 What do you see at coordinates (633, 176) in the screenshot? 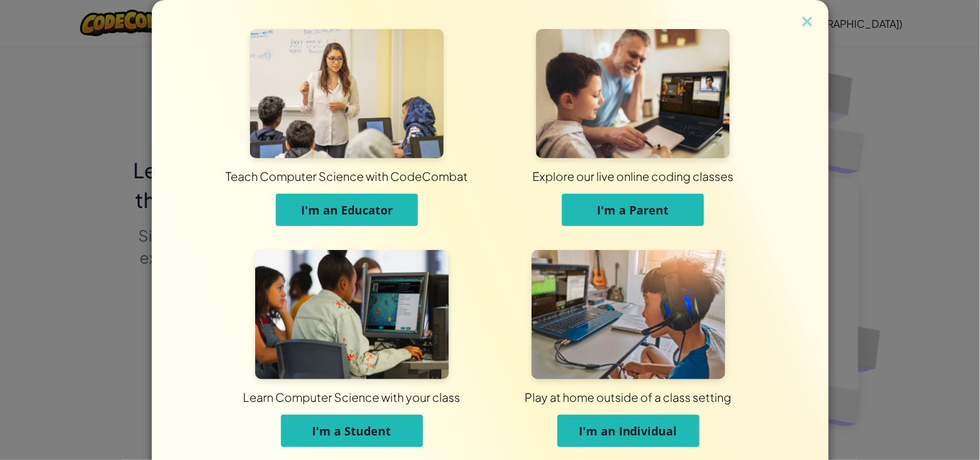
I see `div: Explore our live online coding classes` at bounding box center [633, 176].